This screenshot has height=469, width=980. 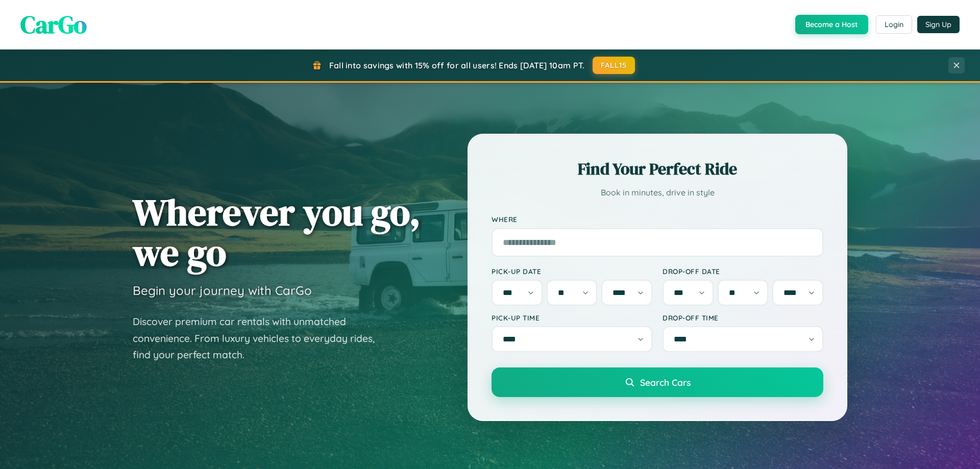 What do you see at coordinates (614, 66) in the screenshot?
I see `button: FALL15` at bounding box center [614, 66].